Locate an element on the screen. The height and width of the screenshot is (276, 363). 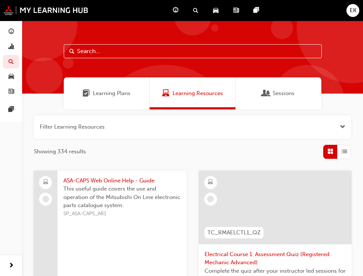
span: Grid is located at coordinates (331, 152).